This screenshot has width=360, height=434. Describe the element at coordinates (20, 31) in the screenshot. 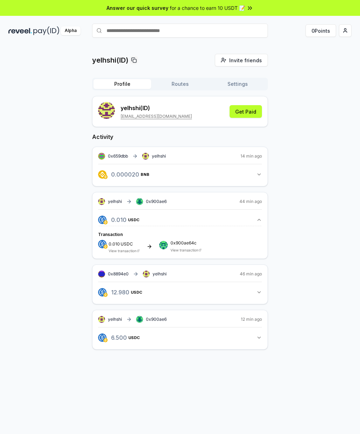

I see `img: reveel_dark` at that location.